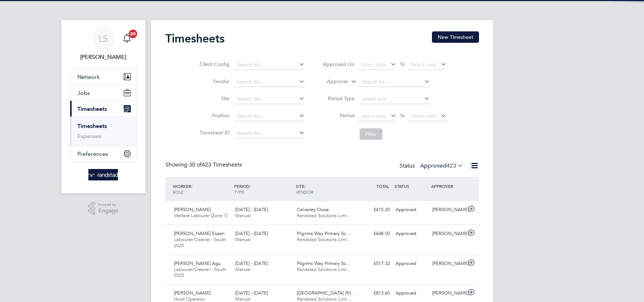  What do you see at coordinates (374, 293) in the screenshot?
I see `div: £813.60` at bounding box center [374, 293].